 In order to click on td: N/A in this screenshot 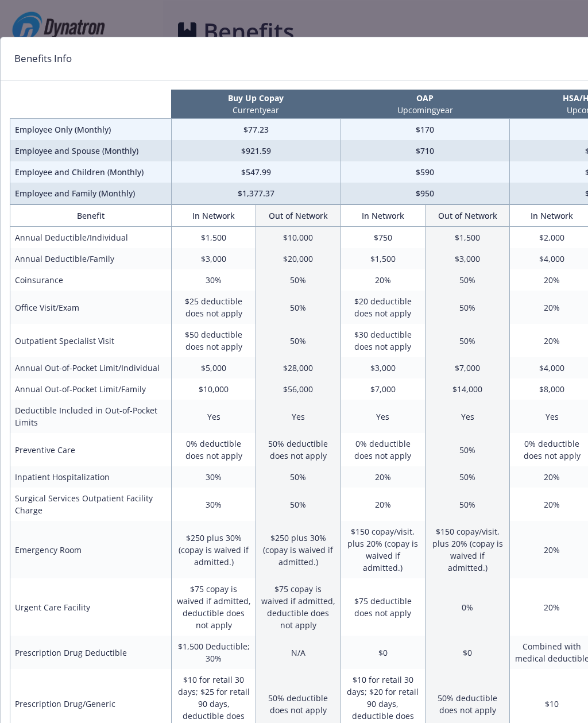, I will do `click(298, 652)`.